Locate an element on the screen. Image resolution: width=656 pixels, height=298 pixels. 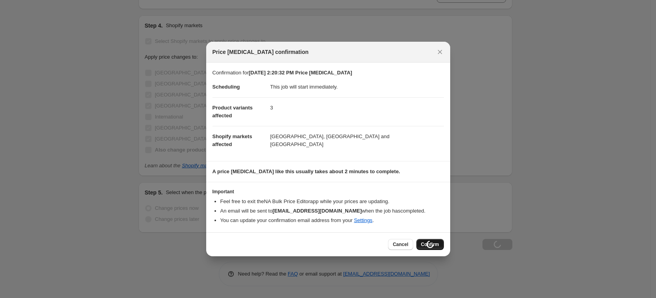
a: Settings is located at coordinates (363, 220).